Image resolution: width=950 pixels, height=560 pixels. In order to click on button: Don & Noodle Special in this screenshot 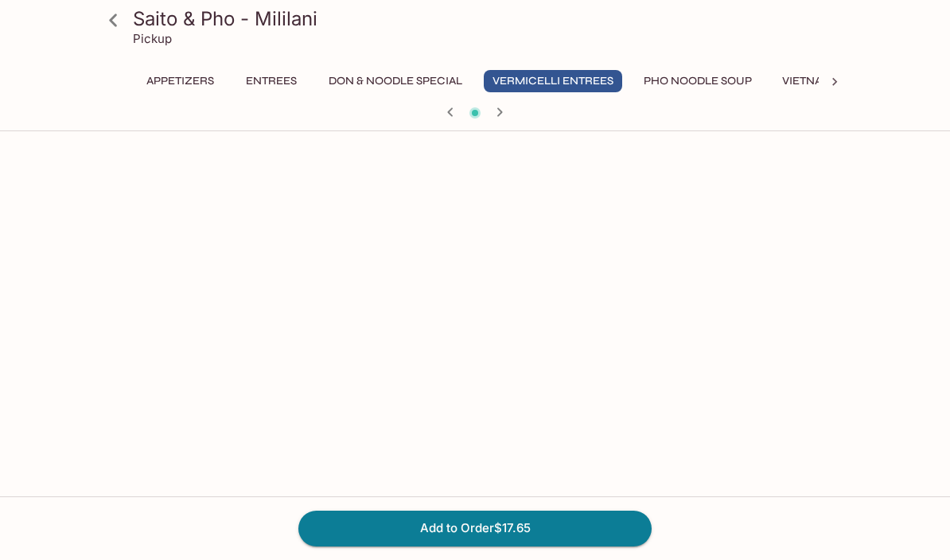, I will do `click(396, 81)`.